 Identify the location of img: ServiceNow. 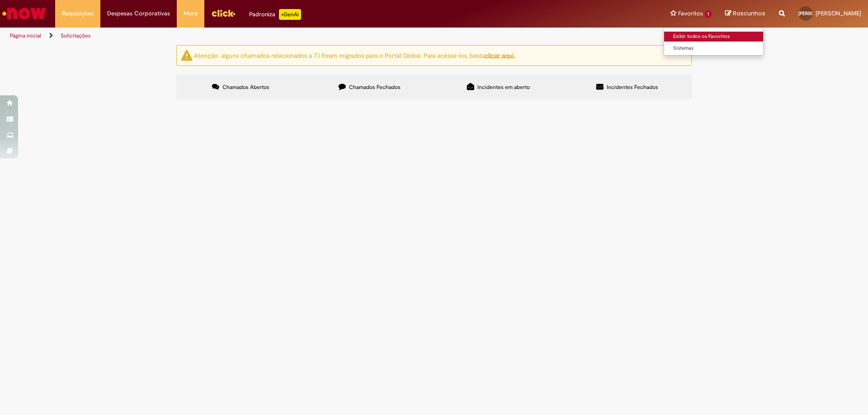
(24, 13).